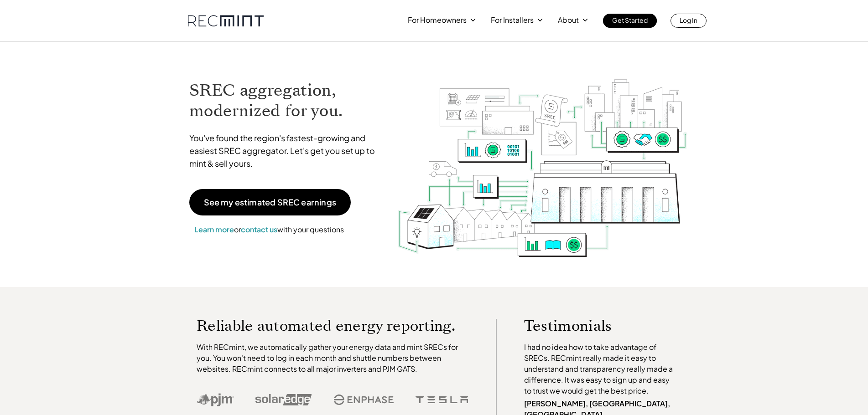 This screenshot has height=415, width=868. What do you see at coordinates (630, 20) in the screenshot?
I see `p: Get Started` at bounding box center [630, 20].